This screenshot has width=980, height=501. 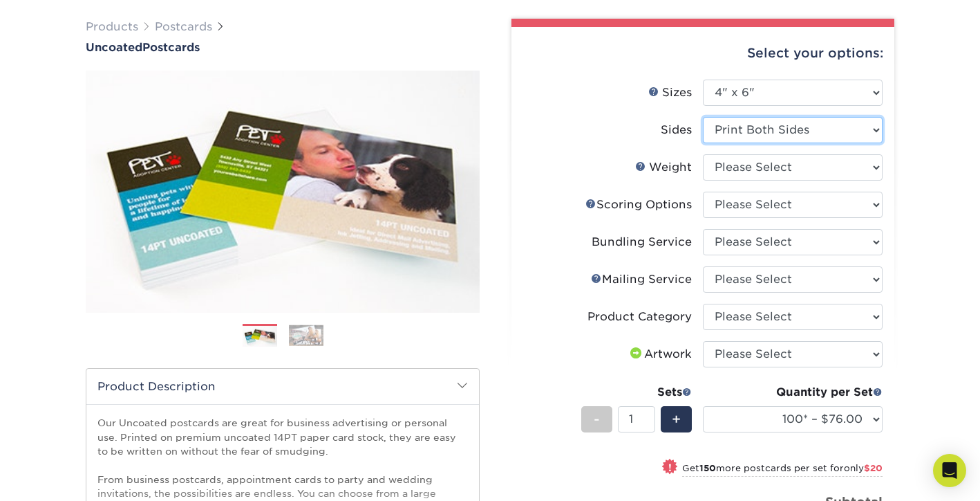 What do you see at coordinates (664, 168) in the screenshot?
I see `div: Weight` at bounding box center [664, 168].